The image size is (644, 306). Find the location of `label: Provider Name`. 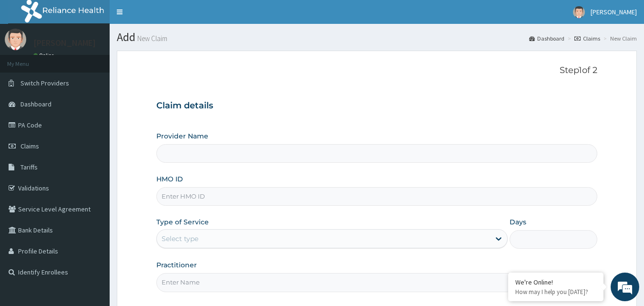

label: Provider Name is located at coordinates (182, 136).